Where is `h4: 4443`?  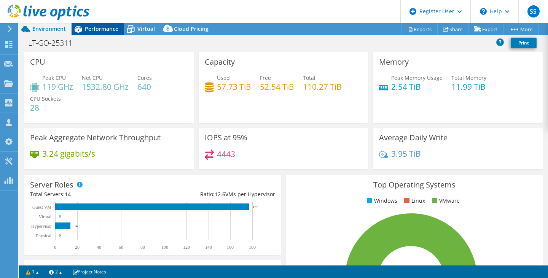 h4: 4443 is located at coordinates (226, 154).